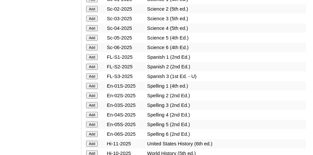 This screenshot has width=313, height=155. I want to click on td: Science 3 (5th ed.), so click(226, 19).